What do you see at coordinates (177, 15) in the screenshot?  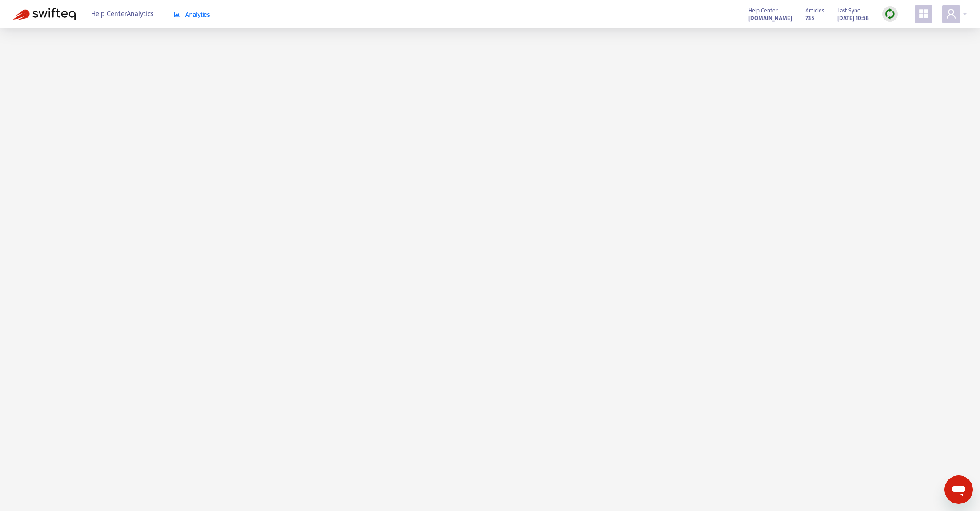 I see `span: area-chart` at bounding box center [177, 15].